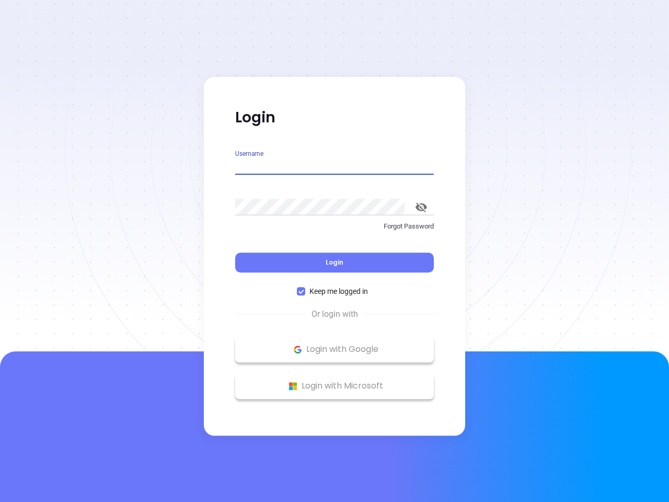  I want to click on span: Keep me logged in, so click(339, 291).